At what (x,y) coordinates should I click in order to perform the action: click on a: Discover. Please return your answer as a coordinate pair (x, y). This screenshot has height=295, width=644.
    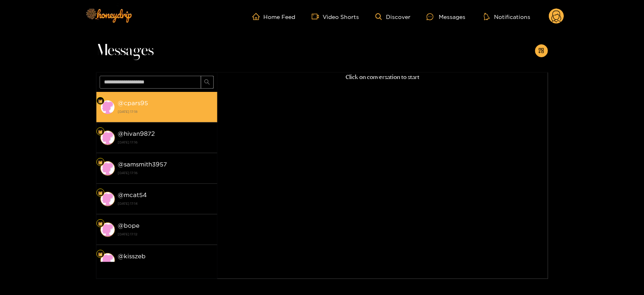
    Looking at the image, I should click on (393, 17).